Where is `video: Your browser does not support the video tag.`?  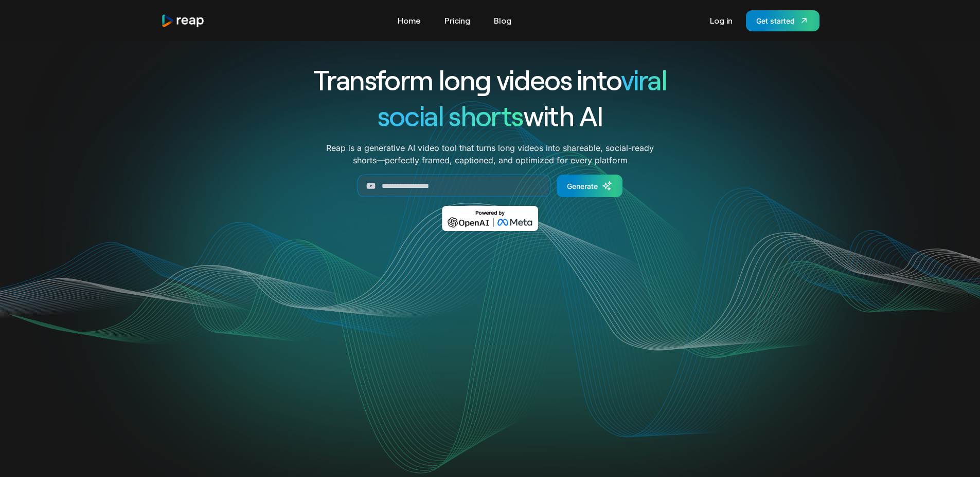 video: Your browser does not support the video tag. is located at coordinates (489, 349).